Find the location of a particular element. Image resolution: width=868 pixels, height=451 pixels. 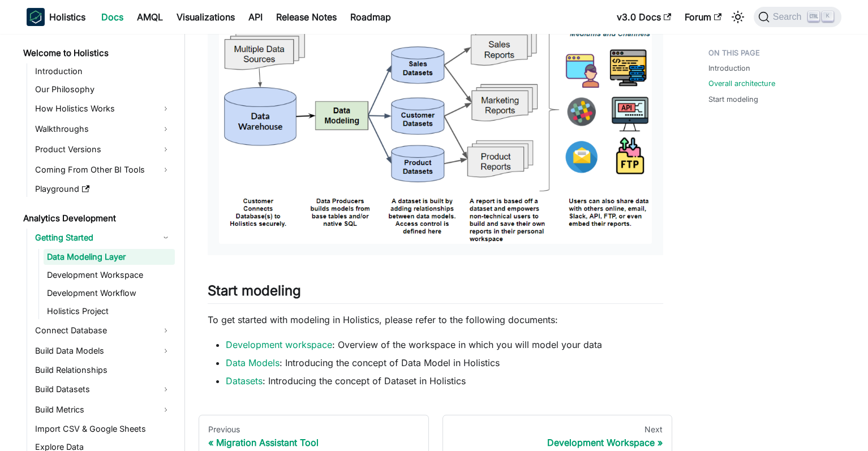

div: Next is located at coordinates (558, 429).